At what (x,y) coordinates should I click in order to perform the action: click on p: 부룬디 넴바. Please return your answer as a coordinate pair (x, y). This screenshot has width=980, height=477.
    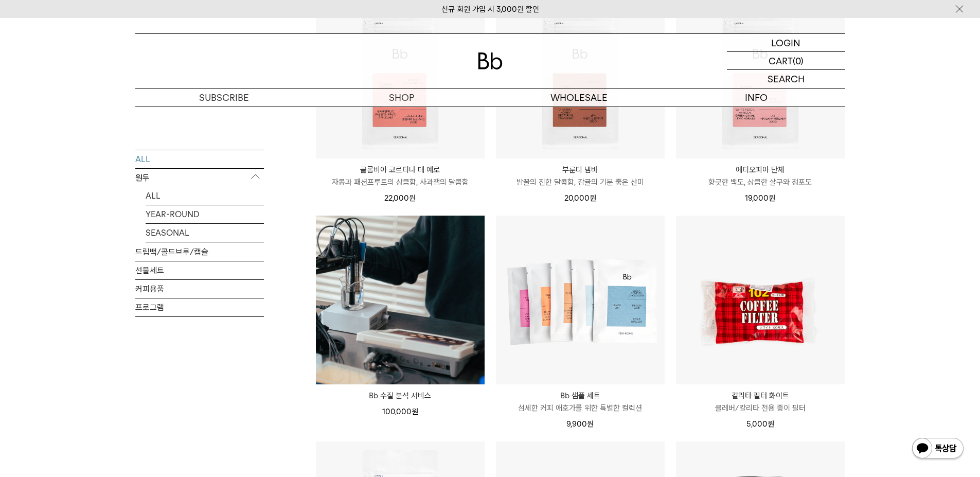
    Looking at the image, I should click on (580, 170).